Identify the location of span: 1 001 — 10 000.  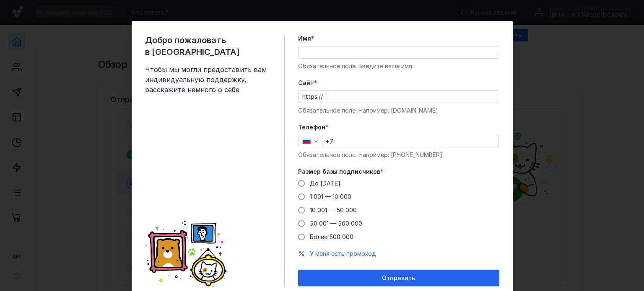
(331, 196).